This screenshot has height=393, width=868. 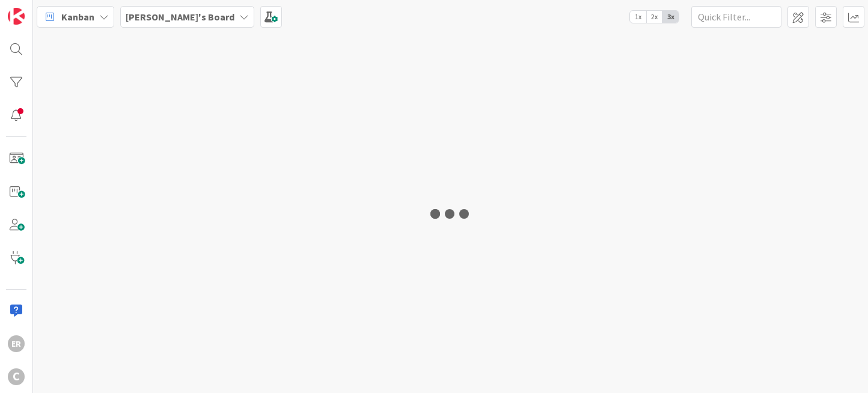 What do you see at coordinates (16, 344) in the screenshot?
I see `div: ER` at bounding box center [16, 344].